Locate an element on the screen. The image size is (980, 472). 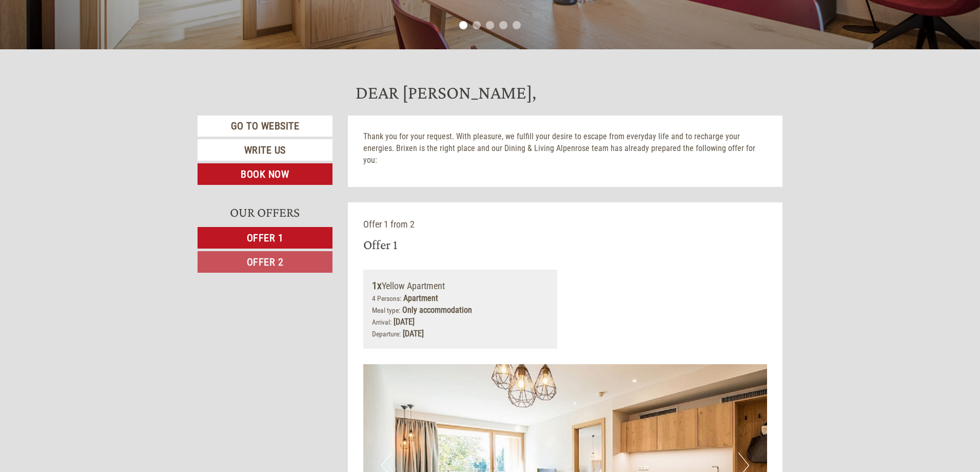
a: Book now is located at coordinates (264, 174).